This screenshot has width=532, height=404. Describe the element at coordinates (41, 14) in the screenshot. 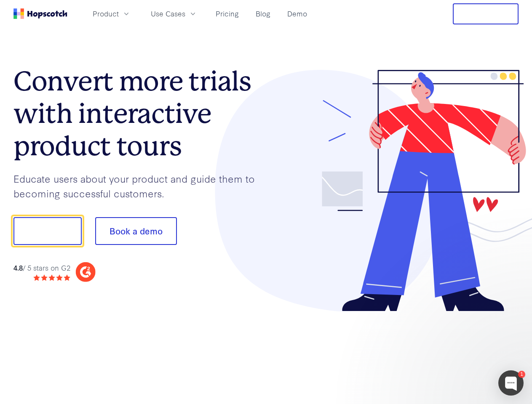

I see `a: Home` at that location.